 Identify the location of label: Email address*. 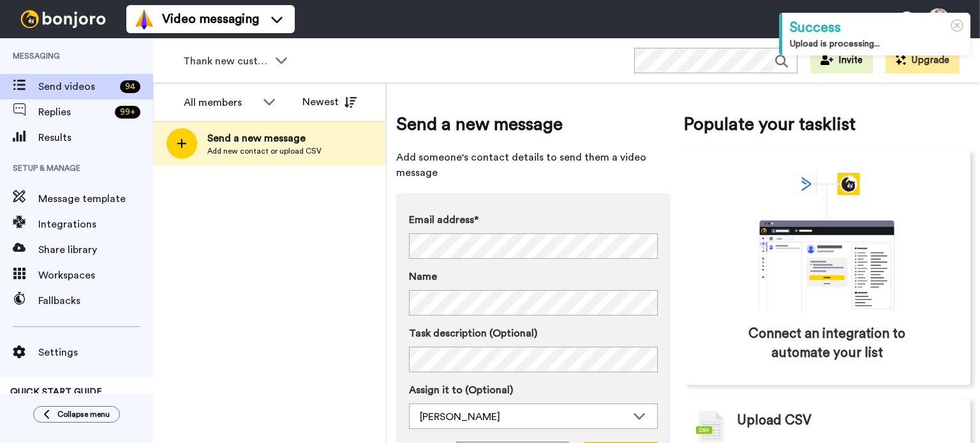
(533, 220).